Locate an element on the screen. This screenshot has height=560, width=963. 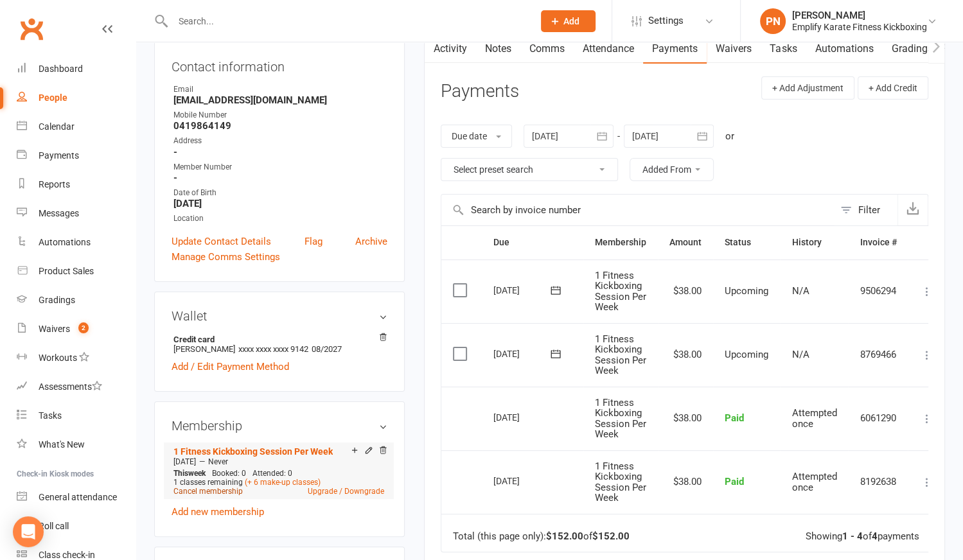
div: Open Intercom Messenger is located at coordinates (28, 531).